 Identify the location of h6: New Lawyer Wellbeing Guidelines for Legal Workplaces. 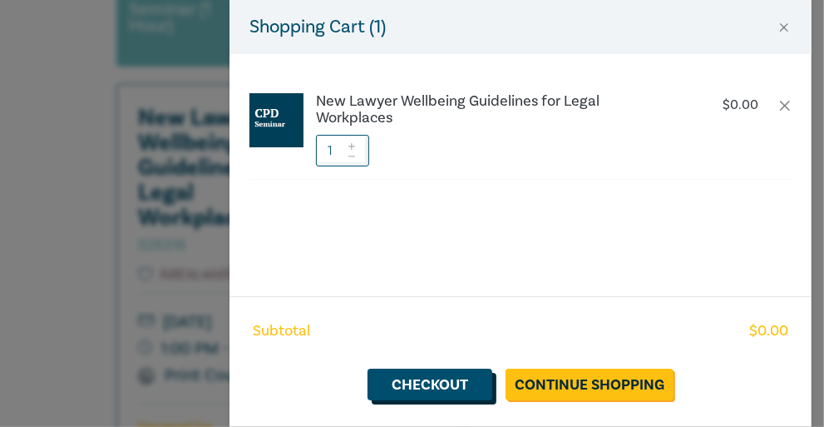
(496, 110).